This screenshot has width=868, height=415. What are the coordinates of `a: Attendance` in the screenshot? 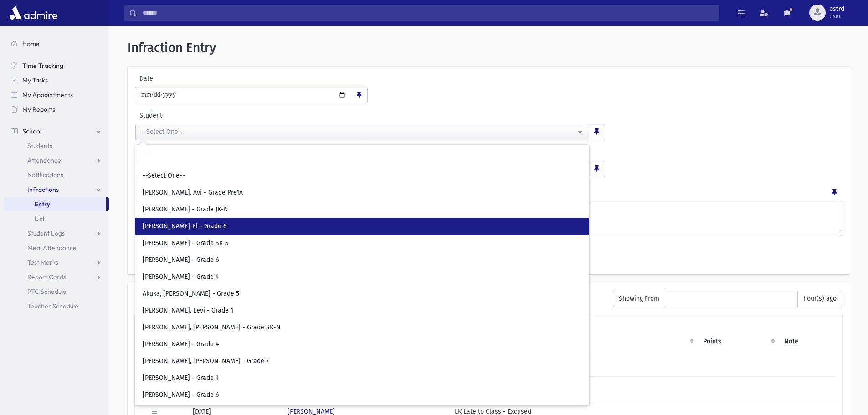 It's located at (56, 160).